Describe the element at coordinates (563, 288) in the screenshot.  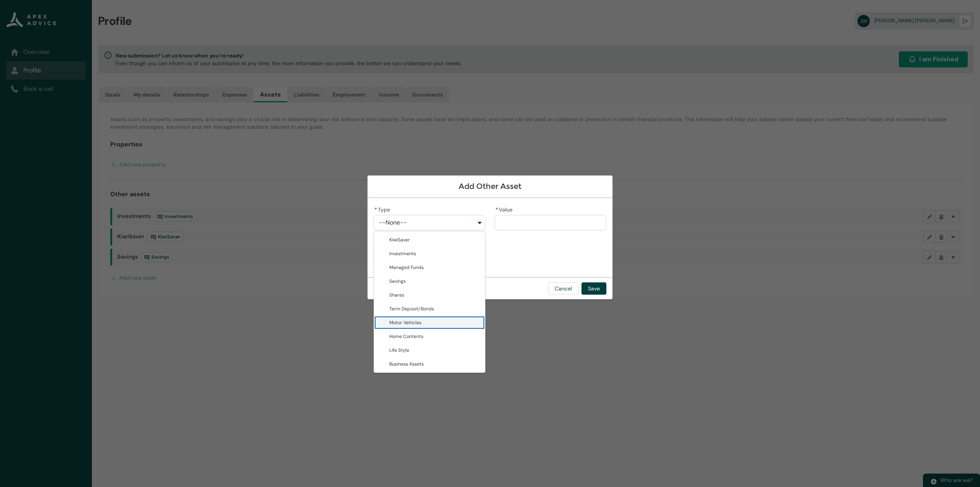
I see `button: Cancel` at that location.